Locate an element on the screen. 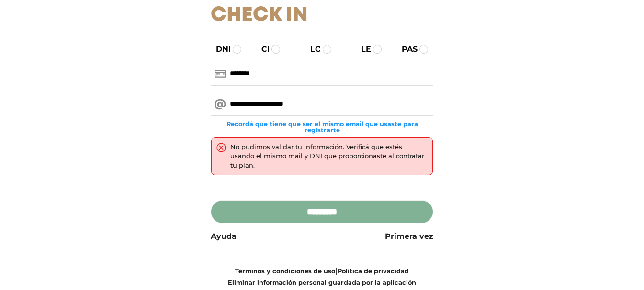 Image resolution: width=644 pixels, height=290 pixels. a: Ayuda is located at coordinates (223, 237).